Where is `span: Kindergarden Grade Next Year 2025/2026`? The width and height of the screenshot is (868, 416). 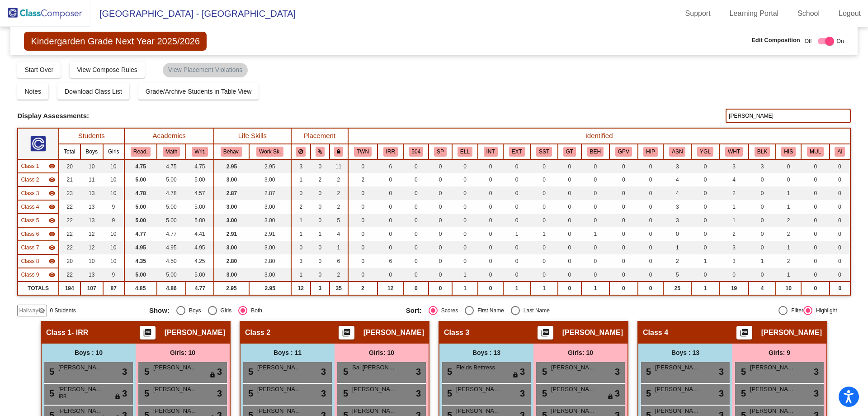 span: Kindergarden Grade Next Year 2025/2026 is located at coordinates (115, 41).